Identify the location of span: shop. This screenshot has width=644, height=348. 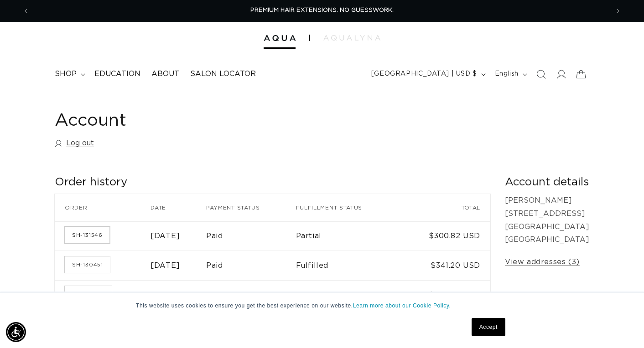
(66, 74).